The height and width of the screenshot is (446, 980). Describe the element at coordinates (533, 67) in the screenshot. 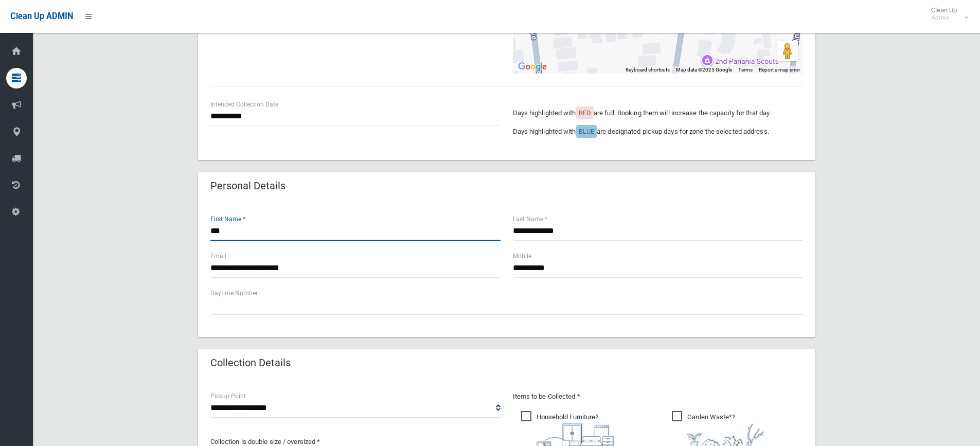

I see `img: Google` at that location.